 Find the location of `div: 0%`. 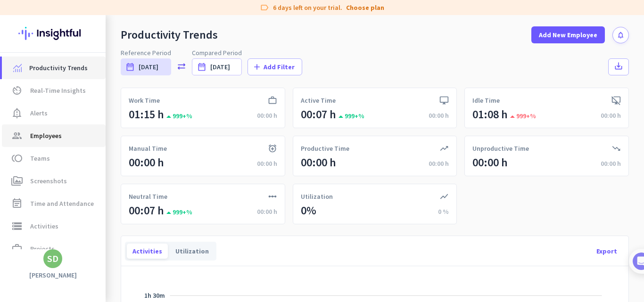

div: 0% is located at coordinates (308, 210).